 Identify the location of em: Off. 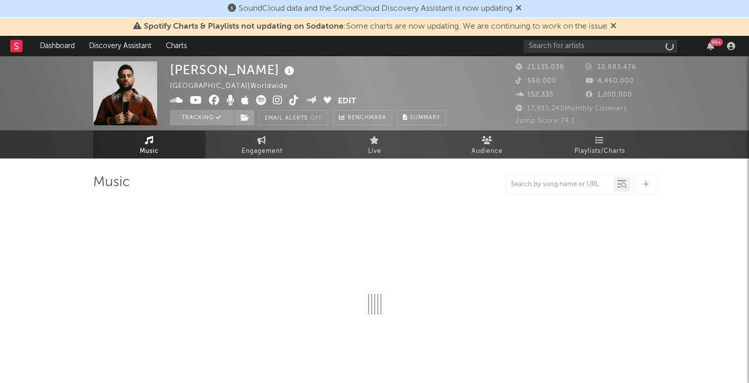
(316, 118).